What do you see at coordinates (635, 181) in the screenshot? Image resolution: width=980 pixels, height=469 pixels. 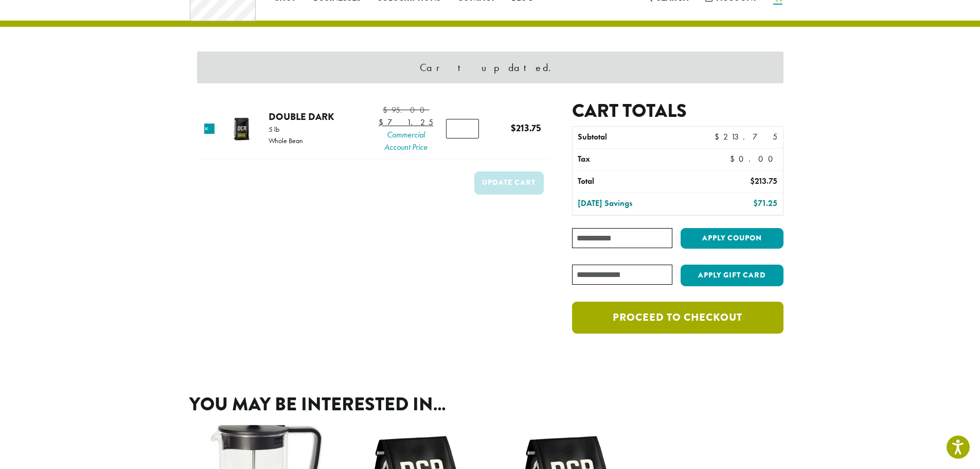 I see `th: Total` at bounding box center [635, 181].